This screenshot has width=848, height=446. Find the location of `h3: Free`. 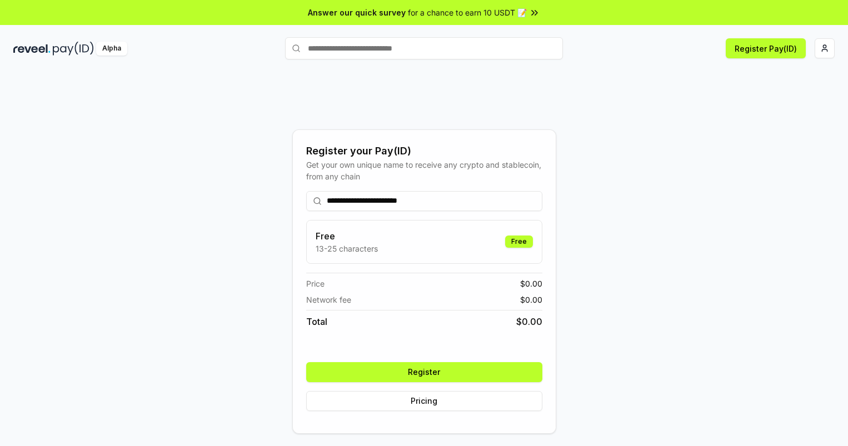

h3: Free is located at coordinates (347, 236).